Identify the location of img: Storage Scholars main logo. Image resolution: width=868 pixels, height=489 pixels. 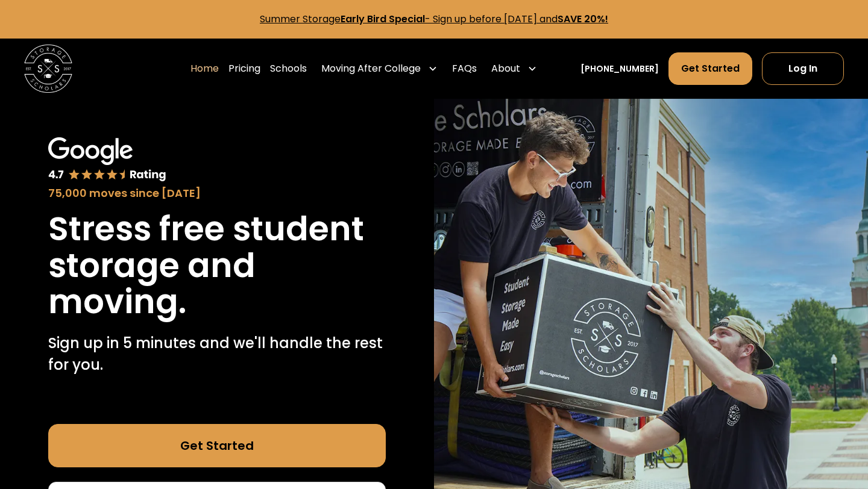
(49, 69).